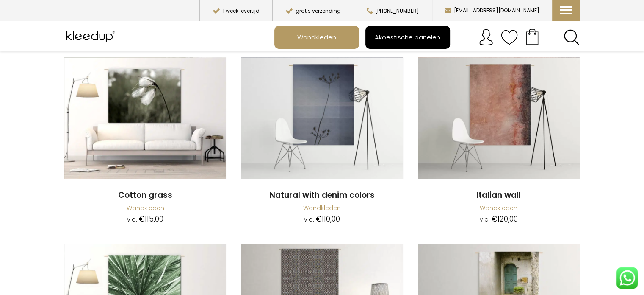 This screenshot has height=295, width=644. I want to click on bdi: 110,00, so click(328, 219).